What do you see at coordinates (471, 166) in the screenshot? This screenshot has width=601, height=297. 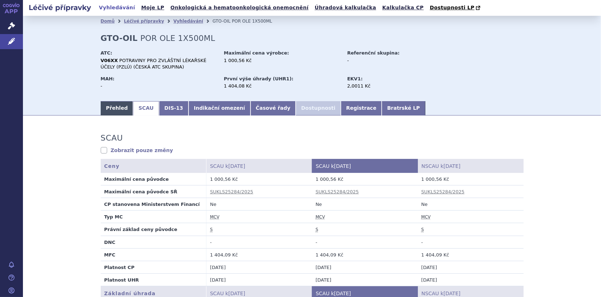 I see `th: NSCAU k` at bounding box center [471, 166].